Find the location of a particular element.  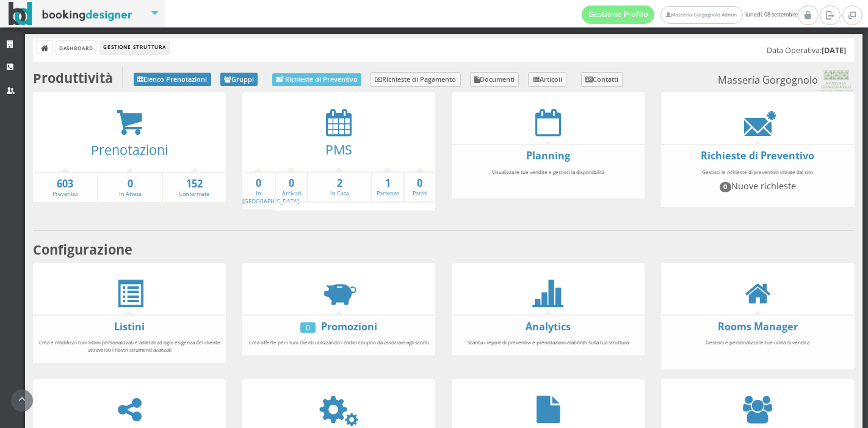

a: Planning is located at coordinates (548, 156).